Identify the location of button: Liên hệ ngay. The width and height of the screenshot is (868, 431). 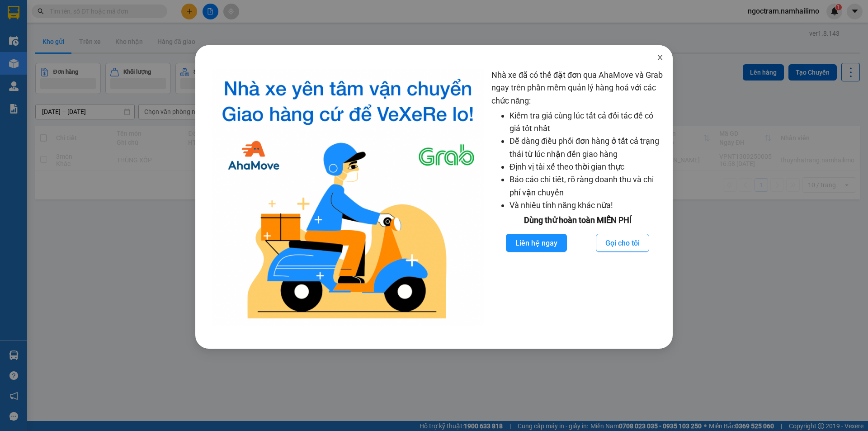
(536, 243).